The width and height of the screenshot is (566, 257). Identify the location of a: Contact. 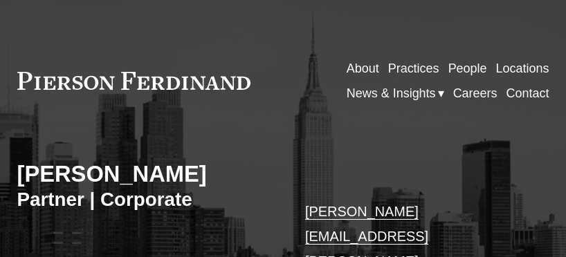
(528, 93).